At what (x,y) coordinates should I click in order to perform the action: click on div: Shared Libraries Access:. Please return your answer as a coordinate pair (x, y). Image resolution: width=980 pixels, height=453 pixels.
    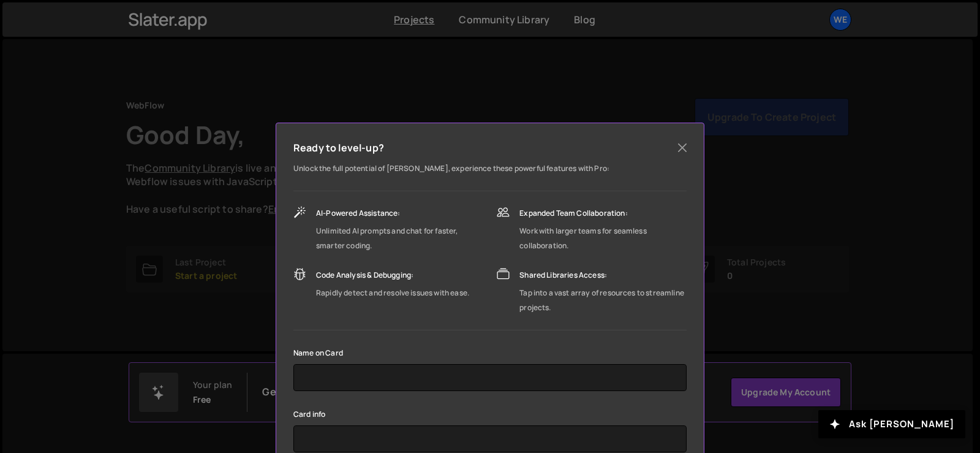
    Looking at the image, I should click on (602, 275).